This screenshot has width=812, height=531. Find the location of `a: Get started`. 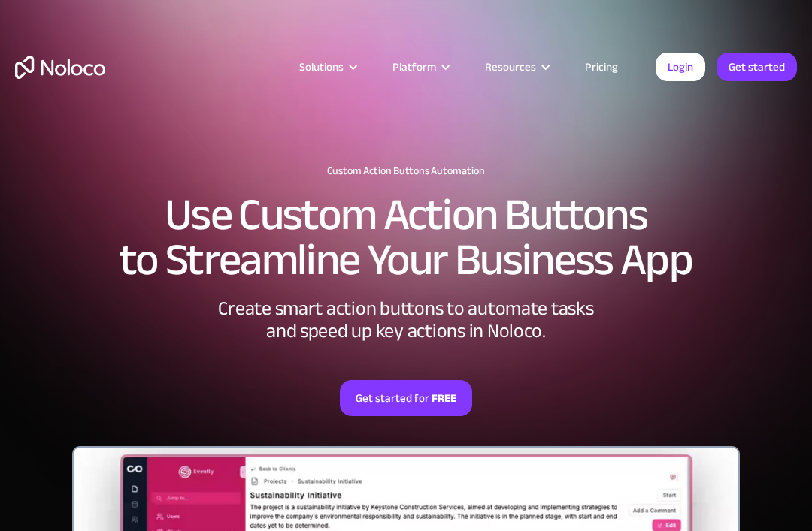

a: Get started is located at coordinates (756, 67).